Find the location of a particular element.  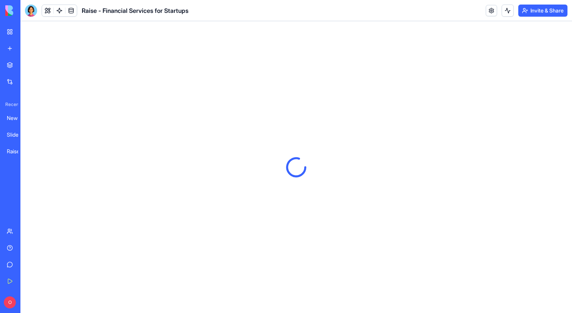

div: SlideStyle Pro is located at coordinates (17, 135).